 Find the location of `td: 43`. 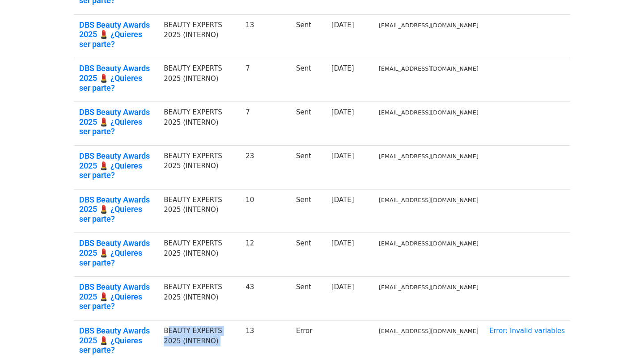

td: 43 is located at coordinates (265, 299).